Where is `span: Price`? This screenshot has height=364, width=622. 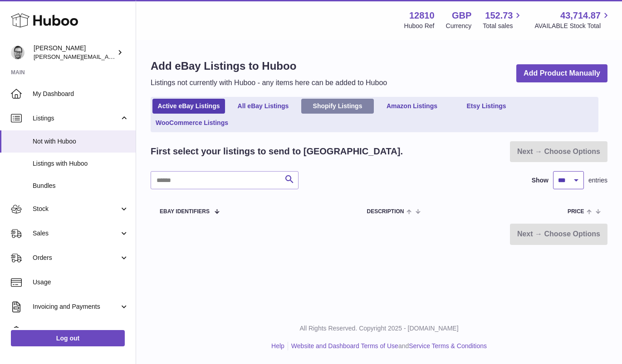
span: Price is located at coordinates (575, 211).